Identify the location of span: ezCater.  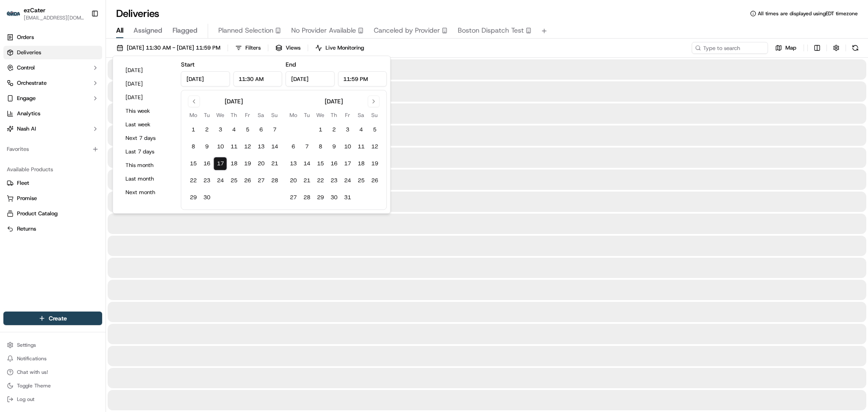
(34, 10).